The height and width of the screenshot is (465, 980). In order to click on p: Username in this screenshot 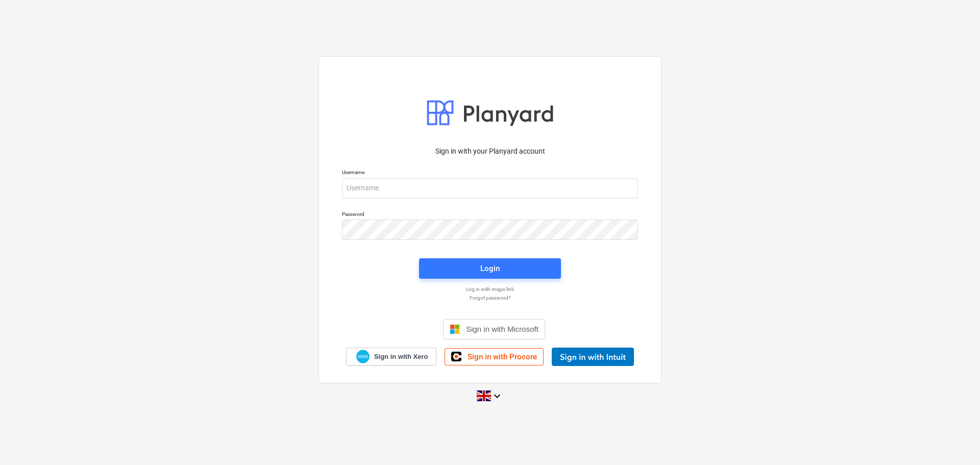, I will do `click(490, 173)`.